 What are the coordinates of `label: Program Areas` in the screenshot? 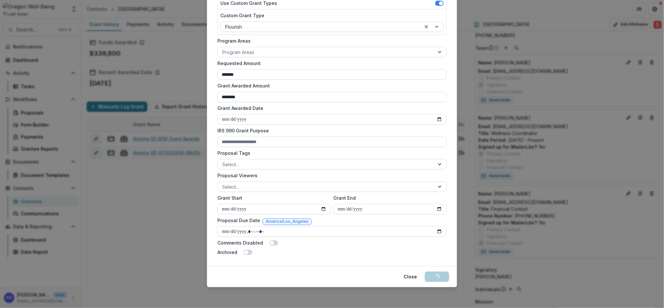 It's located at (330, 41).